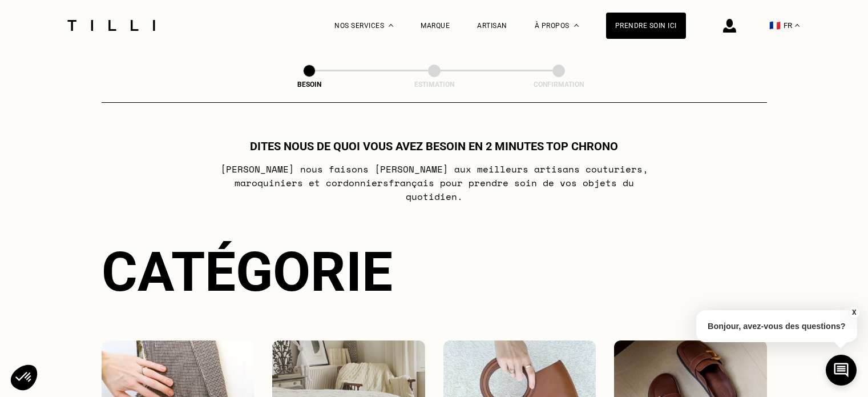  Describe the element at coordinates (391, 25) in the screenshot. I see `img: Menu déroulant` at that location.